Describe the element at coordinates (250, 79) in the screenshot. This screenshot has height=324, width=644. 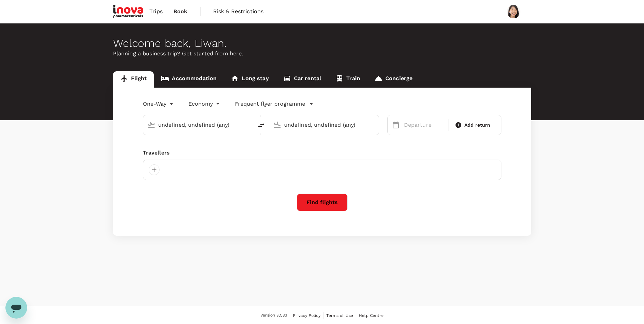
I see `a: Long stay` at that location.